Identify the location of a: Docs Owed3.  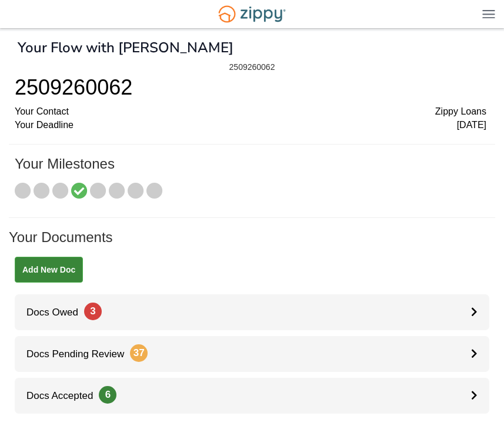
(252, 312).